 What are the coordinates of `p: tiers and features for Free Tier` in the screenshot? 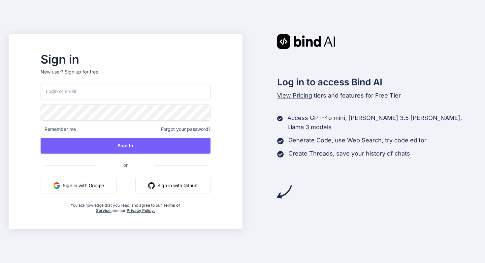 It's located at (376, 96).